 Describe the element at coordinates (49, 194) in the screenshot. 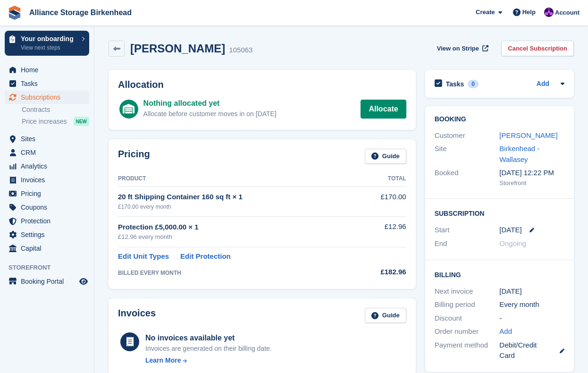

I see `span: Pricing` at that location.